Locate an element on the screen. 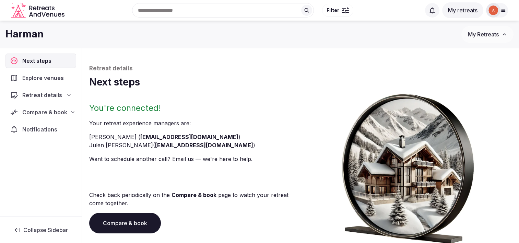 The width and height of the screenshot is (519, 243). p: Retreat details is located at coordinates (301, 69).